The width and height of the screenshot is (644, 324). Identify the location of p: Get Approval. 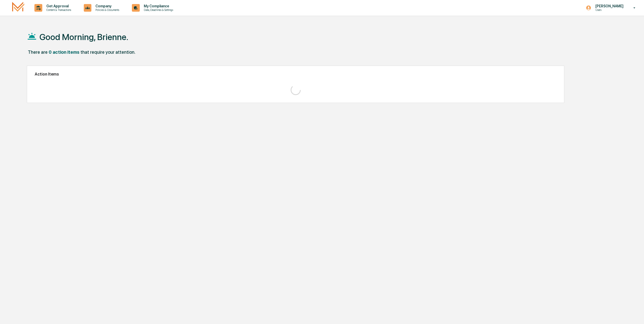
(58, 6).